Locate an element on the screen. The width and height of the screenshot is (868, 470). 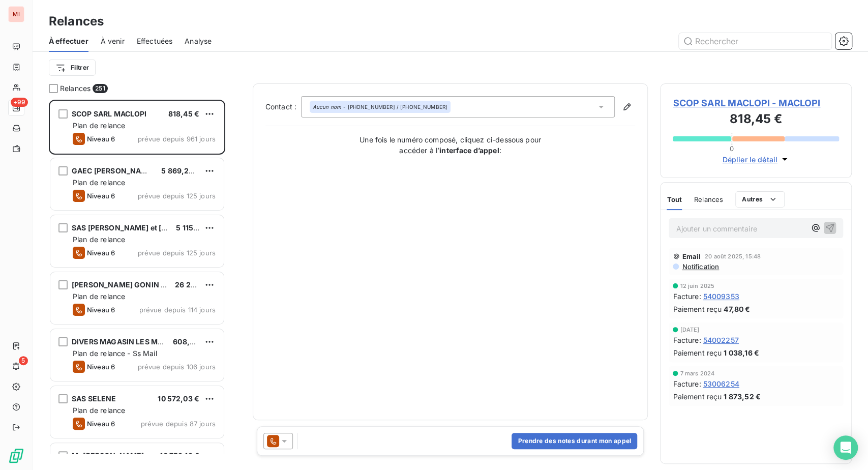
span: Analyse is located at coordinates (198, 41).